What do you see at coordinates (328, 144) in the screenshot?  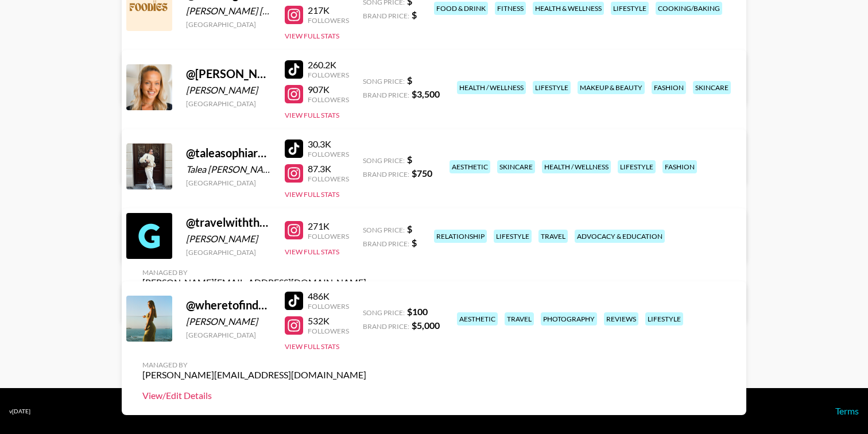 I see `div: 30.3K` at bounding box center [328, 144].